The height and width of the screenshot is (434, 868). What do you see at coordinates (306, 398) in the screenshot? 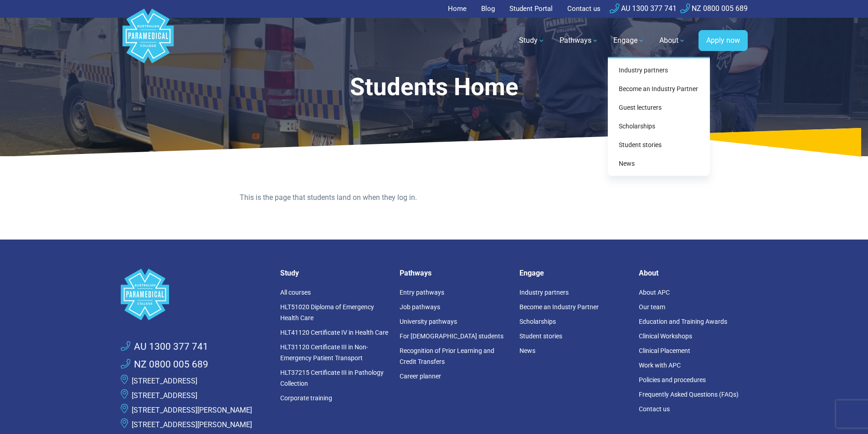
I see `a: Corporate training` at bounding box center [306, 398].